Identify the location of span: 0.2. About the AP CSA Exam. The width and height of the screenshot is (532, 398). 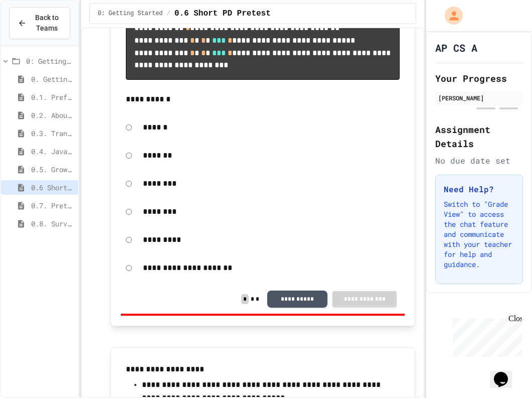
(53, 115).